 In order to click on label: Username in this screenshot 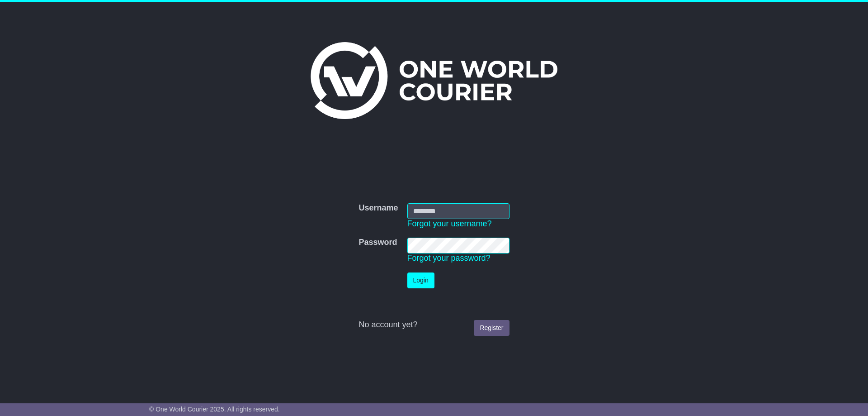, I will do `click(378, 208)`.